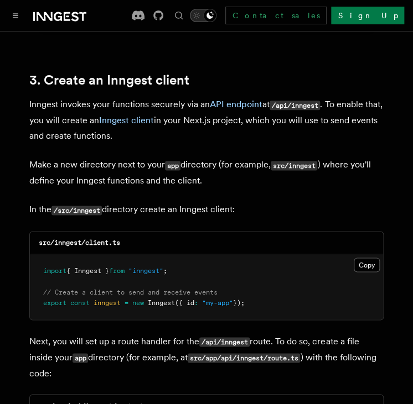  Describe the element at coordinates (145, 270) in the screenshot. I see `span: "inngest"` at that location.